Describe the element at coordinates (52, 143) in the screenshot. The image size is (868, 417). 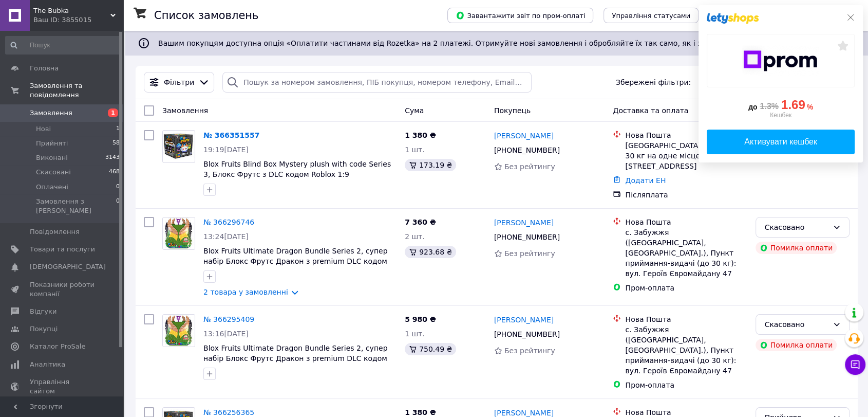
I see `span: Прийняті` at that location.